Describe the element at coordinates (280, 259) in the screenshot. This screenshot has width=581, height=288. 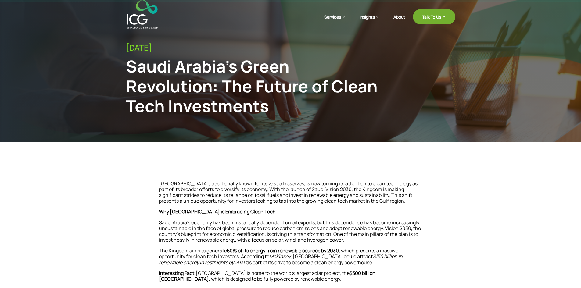
I see `span: $150 billion in renewable energy investments by 2030` at that location.